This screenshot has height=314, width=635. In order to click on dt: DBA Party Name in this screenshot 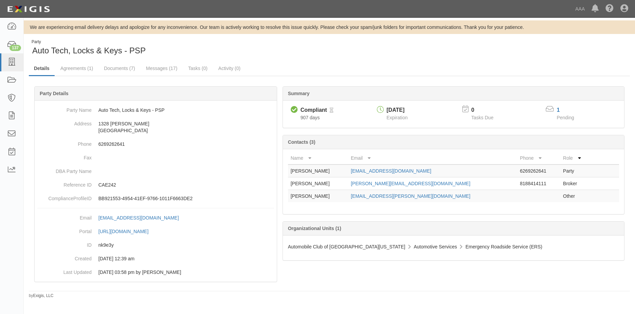, I will do `click(64, 169)`.